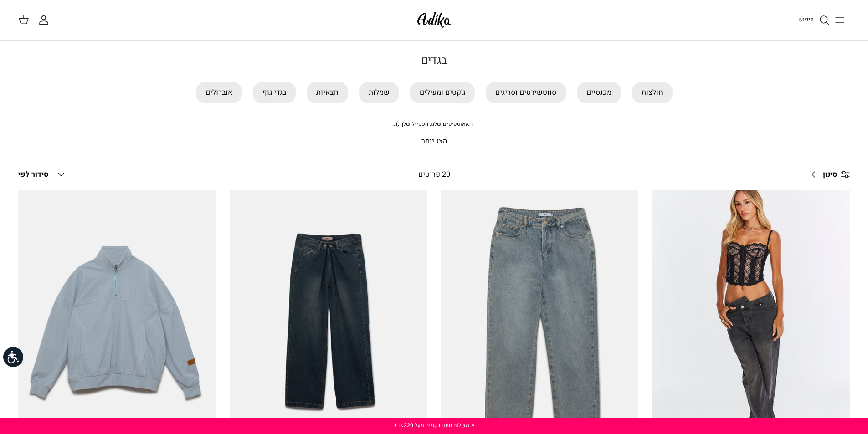 This screenshot has width=868, height=434. I want to click on h1: בגדים, so click(434, 60).